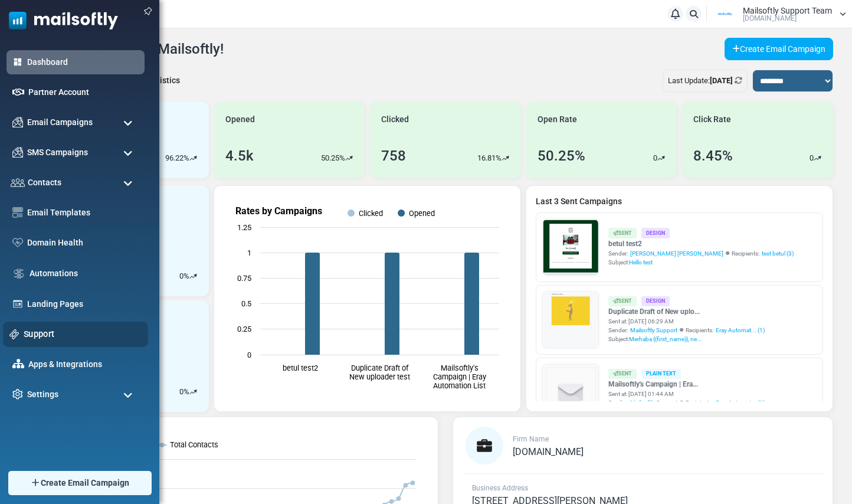  Describe the element at coordinates (204, 245) in the screenshot. I see `a: Shop Now and Save Big!` at that location.